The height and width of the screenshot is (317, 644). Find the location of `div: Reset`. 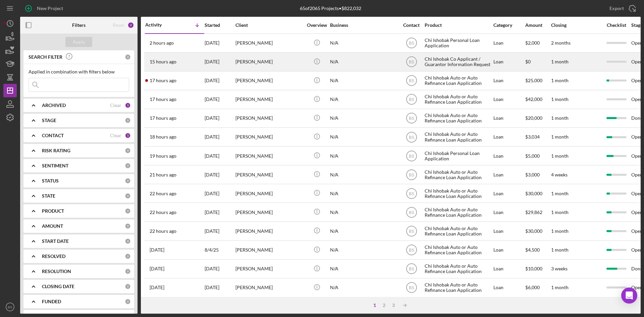

div: Reset is located at coordinates (118, 25).